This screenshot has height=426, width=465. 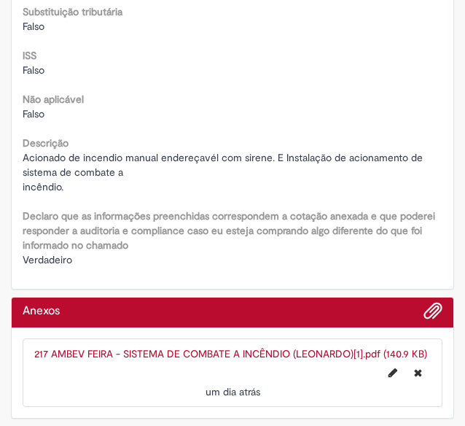 What do you see at coordinates (47, 260) in the screenshot?
I see `span: Verdadeiro` at bounding box center [47, 260].